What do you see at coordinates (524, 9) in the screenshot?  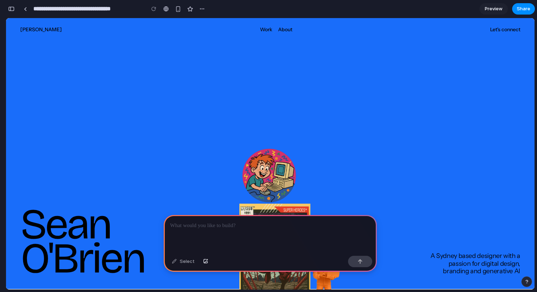 I see `span: Share` at bounding box center [524, 9].